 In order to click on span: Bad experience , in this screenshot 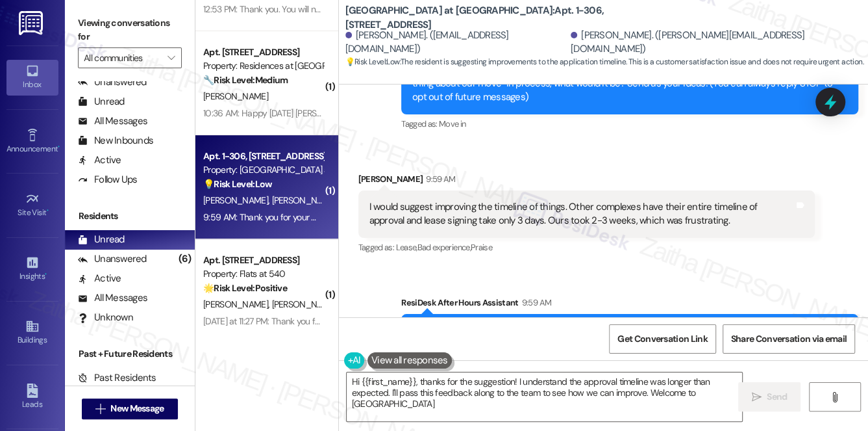, I will do `click(444, 247)`.